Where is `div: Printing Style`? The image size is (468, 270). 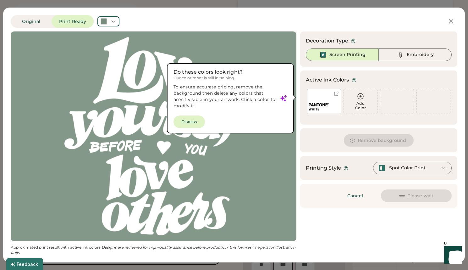 div: Printing Style is located at coordinates (323, 168).